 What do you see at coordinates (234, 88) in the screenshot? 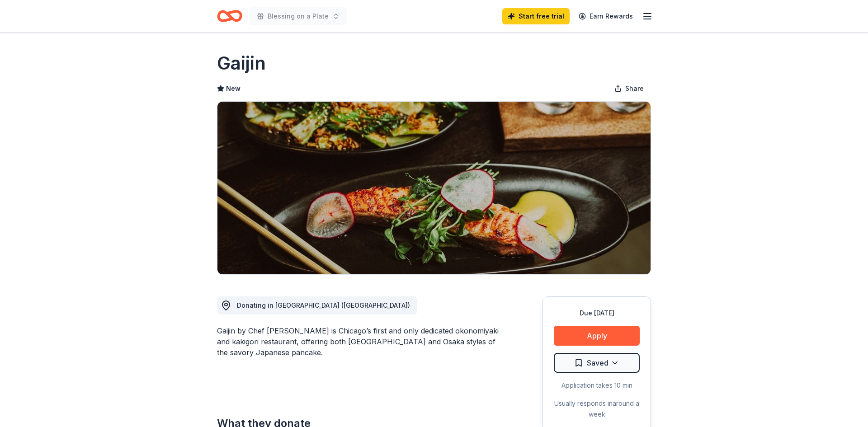
I see `span: New` at bounding box center [234, 88].